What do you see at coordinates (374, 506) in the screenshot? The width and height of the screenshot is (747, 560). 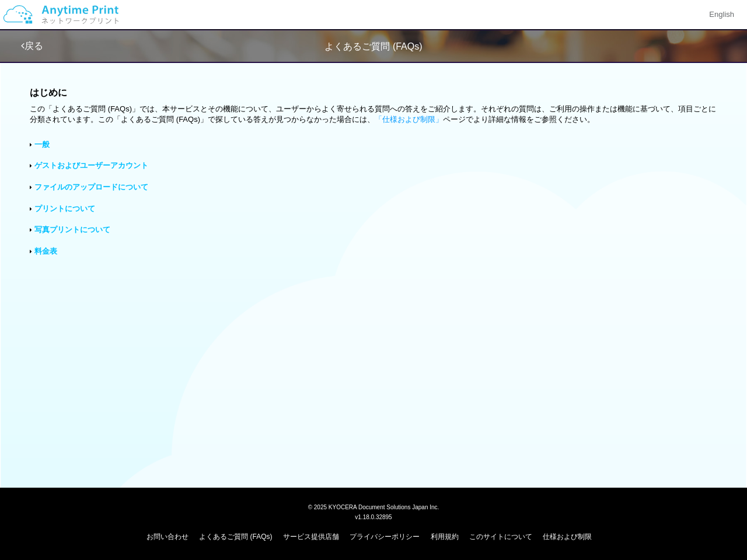 I see `span: © 2025 KYOCERA Document Solutions Japan Inc.` at bounding box center [374, 506].